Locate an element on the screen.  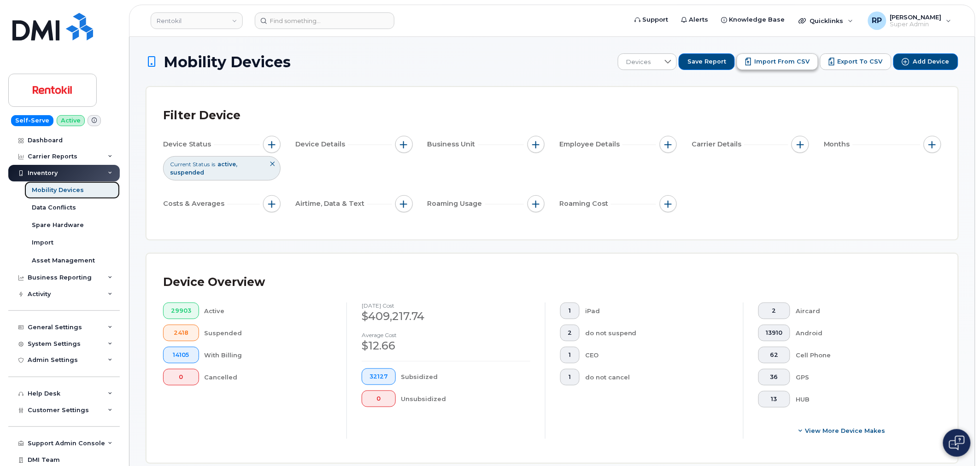
span: 2418 is located at coordinates (181, 333).